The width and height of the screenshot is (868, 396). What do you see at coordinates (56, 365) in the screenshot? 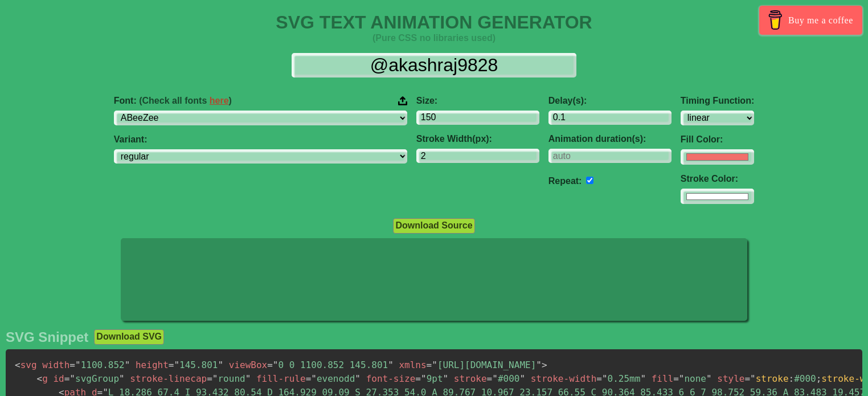
I see `span: width` at bounding box center [56, 365].